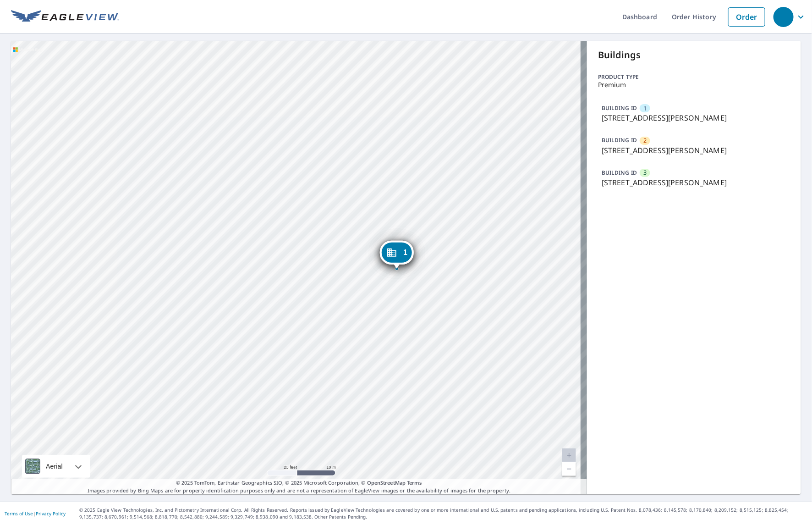  What do you see at coordinates (747, 17) in the screenshot?
I see `a: Order` at bounding box center [747, 17].